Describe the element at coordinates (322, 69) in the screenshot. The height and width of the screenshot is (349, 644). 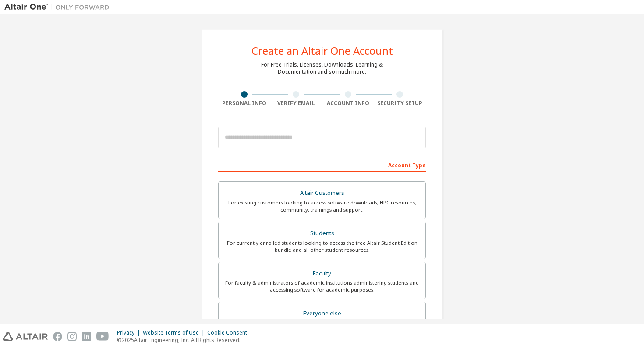
I see `div: For Free Trials, Licenses, Downloads, Learning & Documentation and so much more.` at that location.